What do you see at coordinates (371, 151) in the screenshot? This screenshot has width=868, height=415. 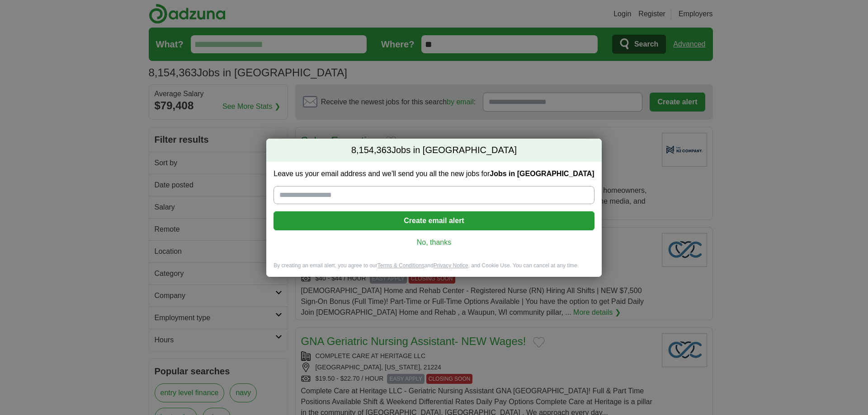 I see `span: 8,154,363` at bounding box center [371, 151].